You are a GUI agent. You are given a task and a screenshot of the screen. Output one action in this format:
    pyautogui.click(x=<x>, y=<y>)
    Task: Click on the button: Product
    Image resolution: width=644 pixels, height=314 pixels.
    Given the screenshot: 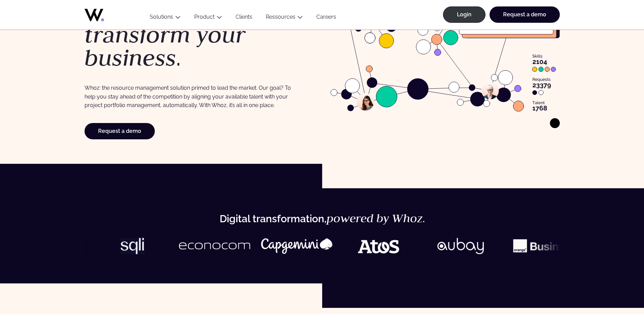 What is the action you would take?
    pyautogui.click(x=208, y=18)
    